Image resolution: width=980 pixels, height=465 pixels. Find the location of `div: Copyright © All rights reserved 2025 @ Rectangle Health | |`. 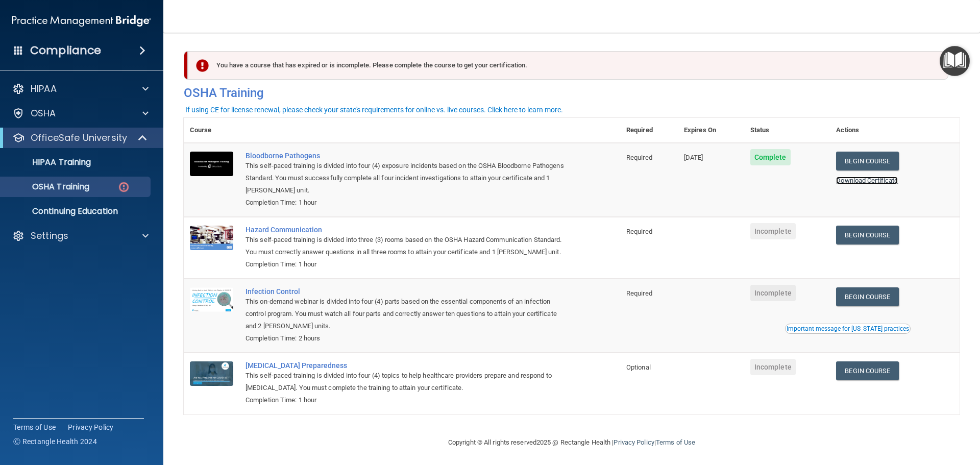

div: Copyright © All rights reserved 2025 @ Rectangle Health | | is located at coordinates (572, 442).